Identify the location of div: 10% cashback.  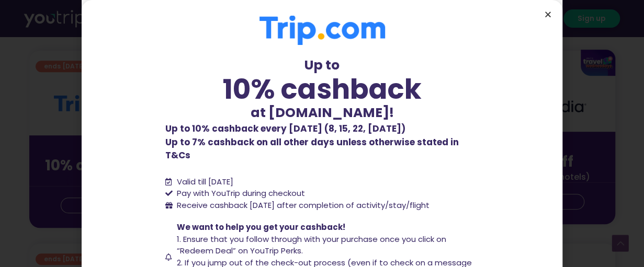
(322, 89).